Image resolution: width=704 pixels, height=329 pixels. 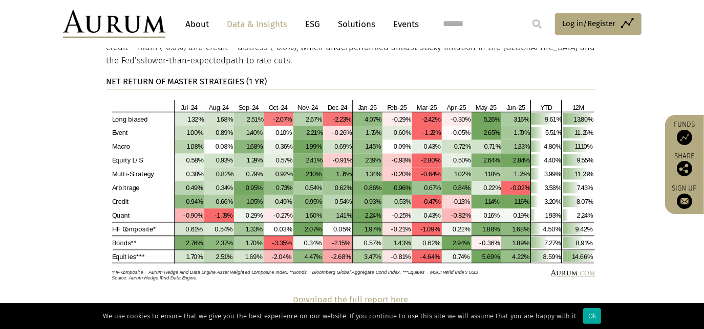 I want to click on a: Data & Insights, so click(x=257, y=24).